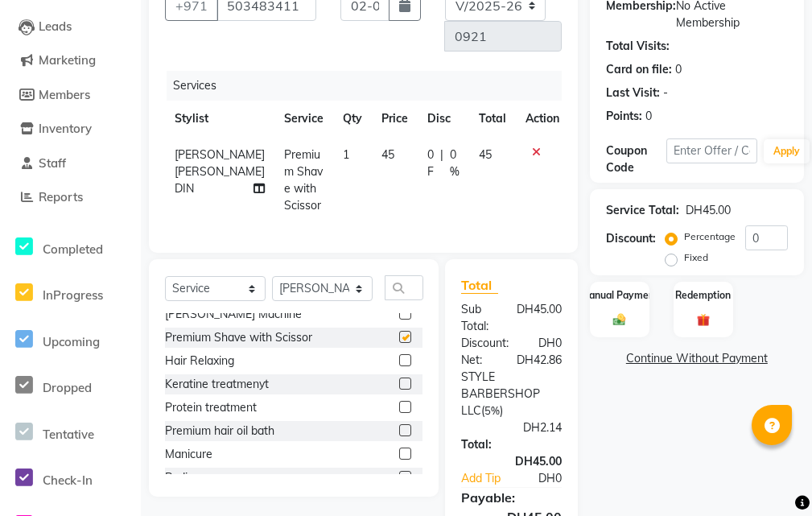  I want to click on input: Enter Offer / Coupon Code, so click(712, 150).